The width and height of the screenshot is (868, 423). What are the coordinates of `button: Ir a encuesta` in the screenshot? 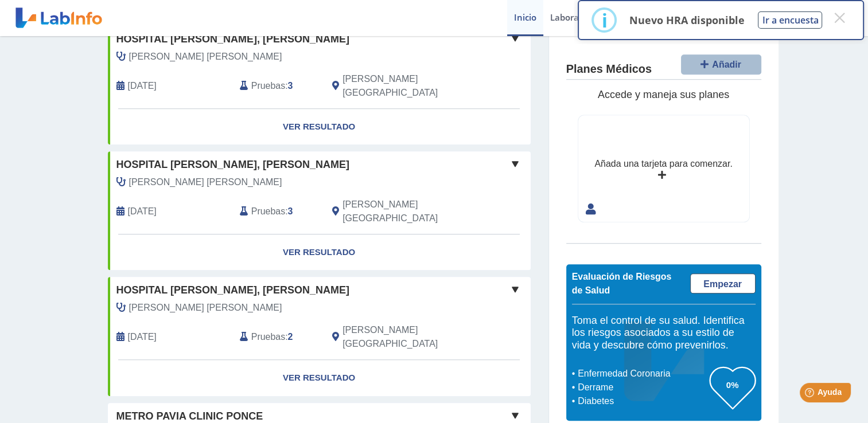 It's located at (790, 20).